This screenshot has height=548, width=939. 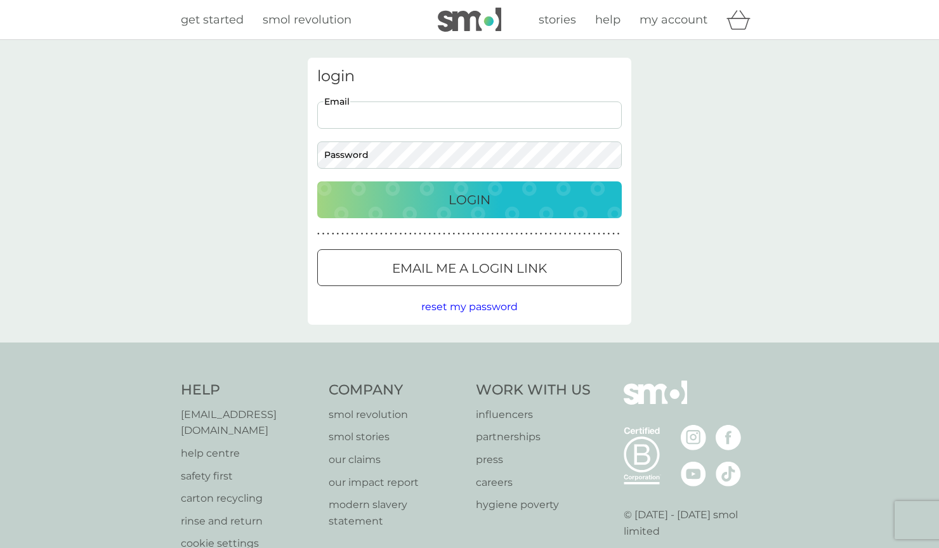 What do you see at coordinates (248, 454) in the screenshot?
I see `p: help centre` at bounding box center [248, 454].